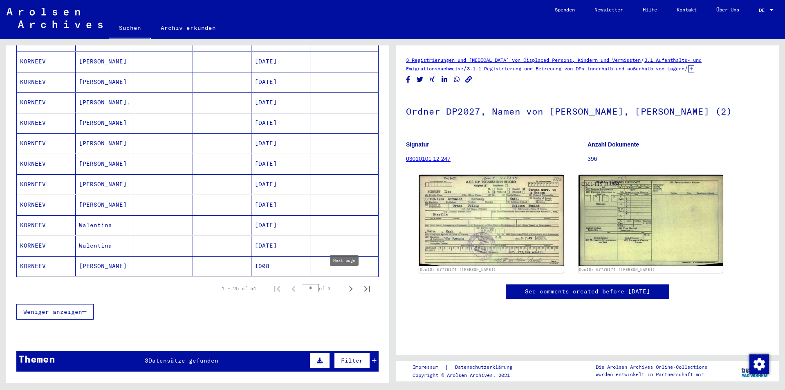 The height and width of the screenshot is (390, 785). Describe the element at coordinates (651, 220) in the screenshot. I see `img: 002.jpg` at that location.